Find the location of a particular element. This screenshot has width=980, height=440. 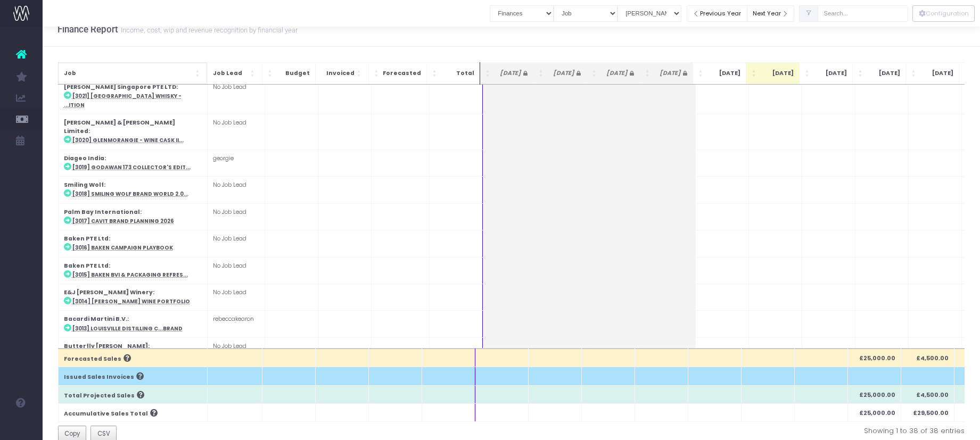

div: Vertical button group is located at coordinates (943, 13).